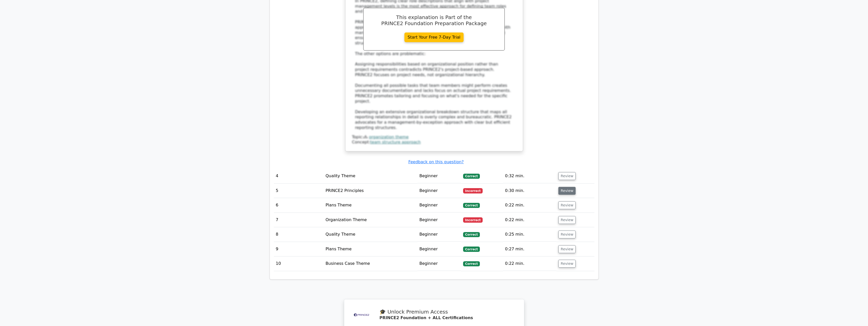  What do you see at coordinates (434, 38) in the screenshot?
I see `a: Start Your Free 7-Day Trial` at bounding box center [434, 38].